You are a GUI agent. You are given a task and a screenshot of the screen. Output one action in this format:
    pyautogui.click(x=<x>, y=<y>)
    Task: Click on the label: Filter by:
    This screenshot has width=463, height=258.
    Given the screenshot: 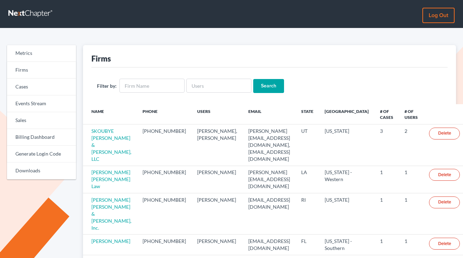 What is the action you would take?
    pyautogui.click(x=107, y=86)
    